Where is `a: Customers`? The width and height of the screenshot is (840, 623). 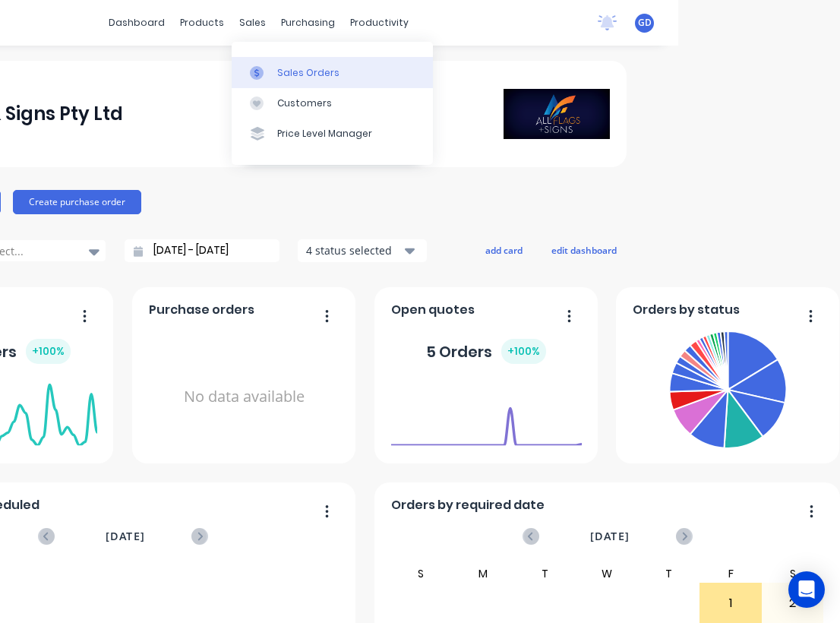
a: Customers is located at coordinates (332, 103).